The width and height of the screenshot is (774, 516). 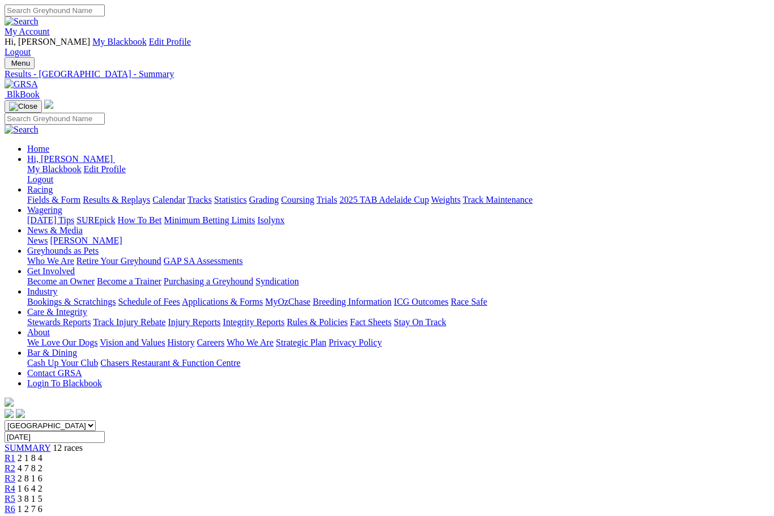 I want to click on a: Track Injury Rebate, so click(x=129, y=322).